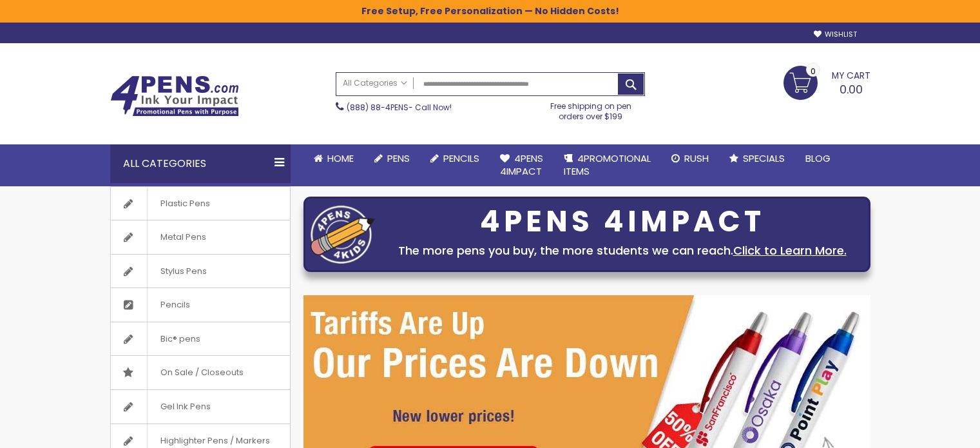 Image resolution: width=980 pixels, height=448 pixels. I want to click on a: Plastic Pens, so click(200, 204).